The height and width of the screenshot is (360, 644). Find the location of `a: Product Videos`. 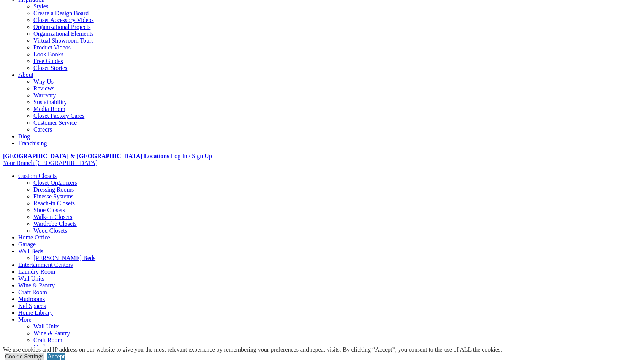

a: Product Videos is located at coordinates (52, 47).